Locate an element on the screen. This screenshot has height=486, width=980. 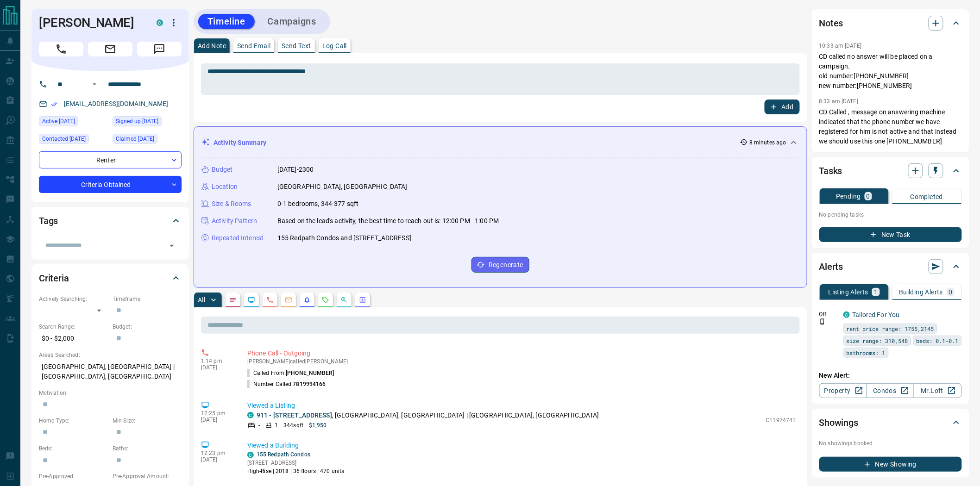
div: Sun Nov 01 2020 is located at coordinates (147, 140).